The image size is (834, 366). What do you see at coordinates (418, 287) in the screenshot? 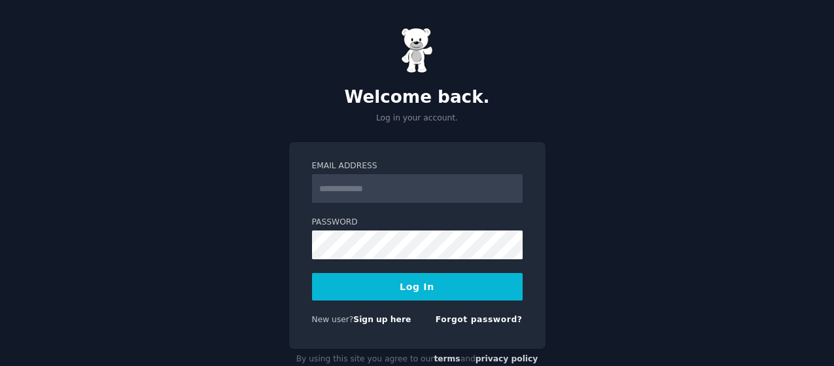
I see `button: Log In` at bounding box center [418, 287].